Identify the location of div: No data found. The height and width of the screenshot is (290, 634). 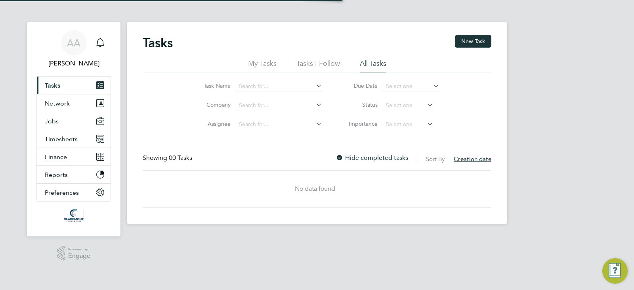
(315, 189).